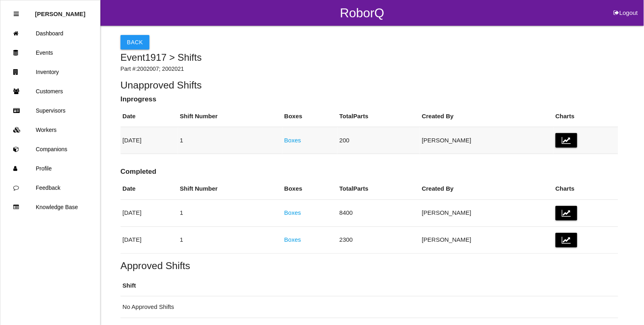  I want to click on a: Events, so click(50, 53).